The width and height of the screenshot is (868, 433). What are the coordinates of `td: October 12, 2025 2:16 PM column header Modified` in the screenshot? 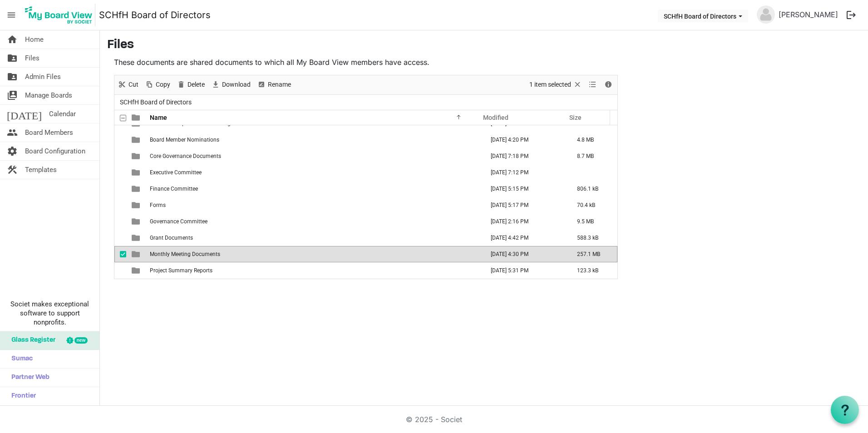 It's located at (525, 221).